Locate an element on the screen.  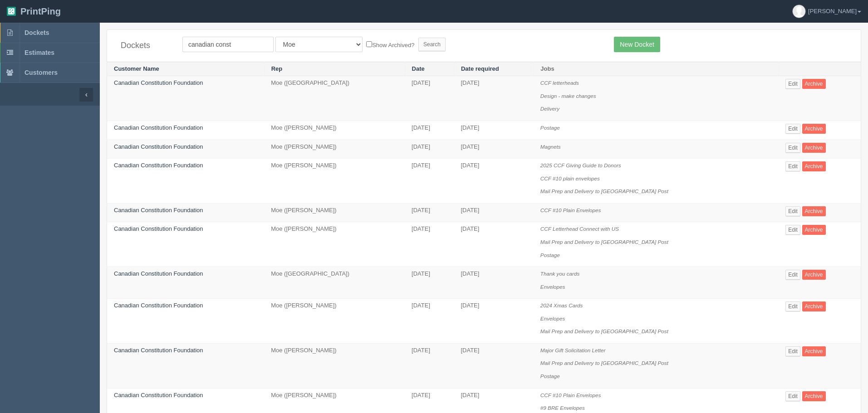
a: Customer Name is located at coordinates (136, 69).